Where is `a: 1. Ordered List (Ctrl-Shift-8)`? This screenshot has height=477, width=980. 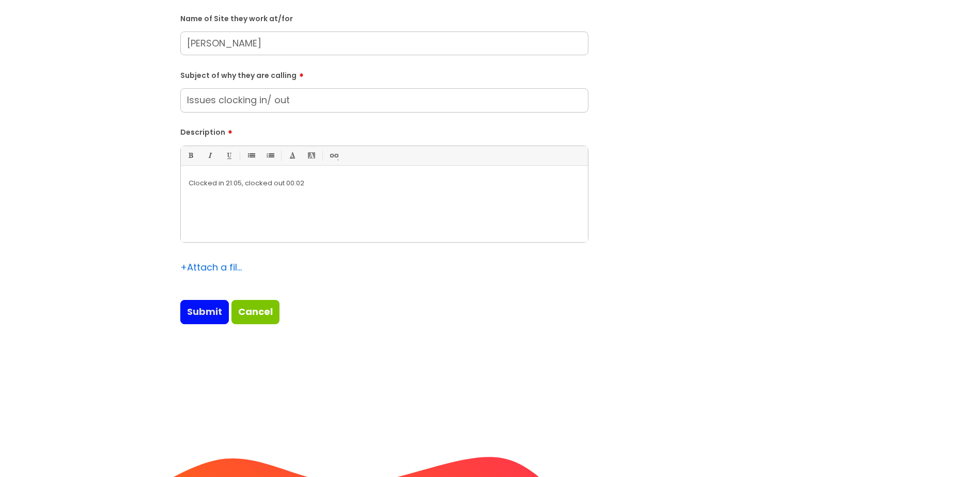
a: 1. Ordered List (Ctrl-Shift-8) is located at coordinates (270, 156).